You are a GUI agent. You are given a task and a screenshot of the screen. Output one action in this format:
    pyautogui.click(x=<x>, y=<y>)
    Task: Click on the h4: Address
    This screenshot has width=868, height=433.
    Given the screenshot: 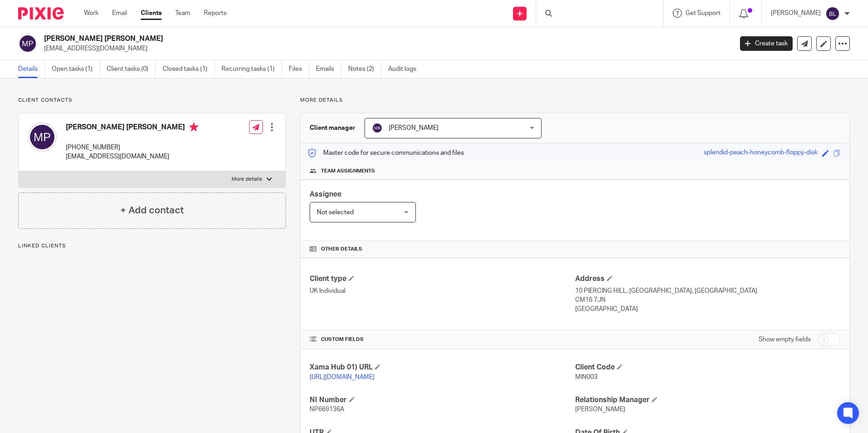 What is the action you would take?
    pyautogui.click(x=708, y=279)
    